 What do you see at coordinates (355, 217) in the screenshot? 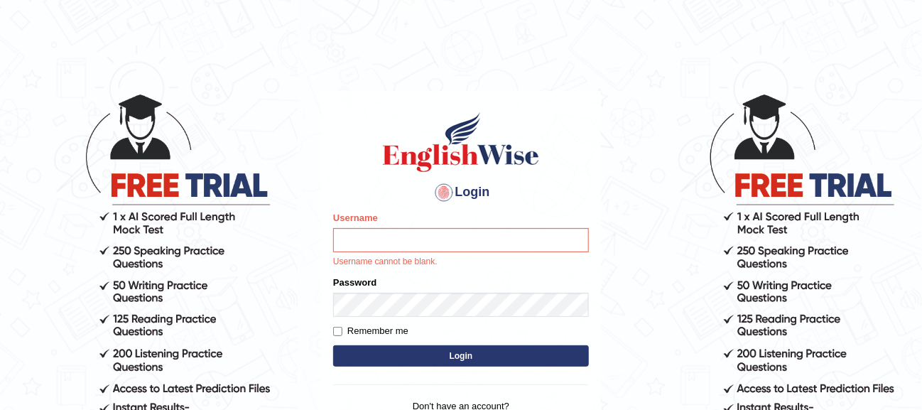
I see `label: Username` at bounding box center [355, 217].